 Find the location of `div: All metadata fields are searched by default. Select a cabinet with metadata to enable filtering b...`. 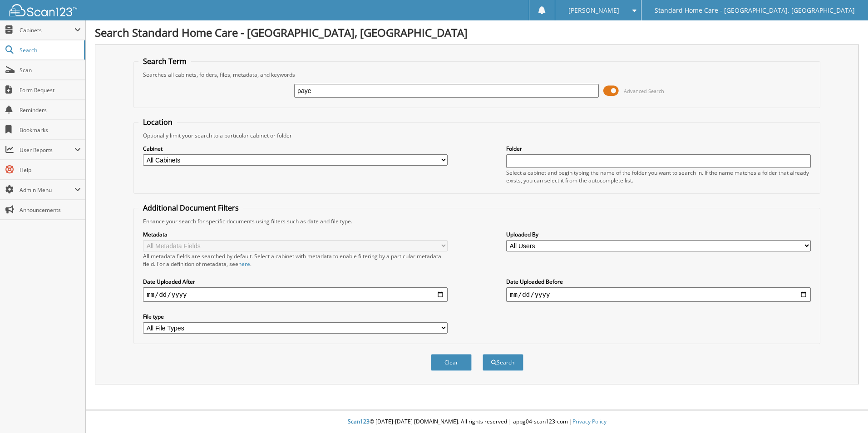

div: All metadata fields are searched by default. Select a cabinet with metadata to enable filtering b... is located at coordinates (295, 260).